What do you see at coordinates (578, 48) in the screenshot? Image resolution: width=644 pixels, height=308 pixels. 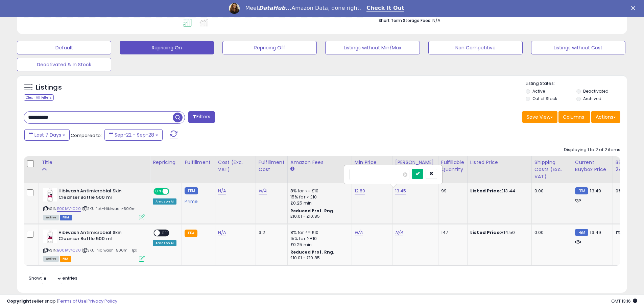 I see `button: Listings without Cost` at bounding box center [578, 48].